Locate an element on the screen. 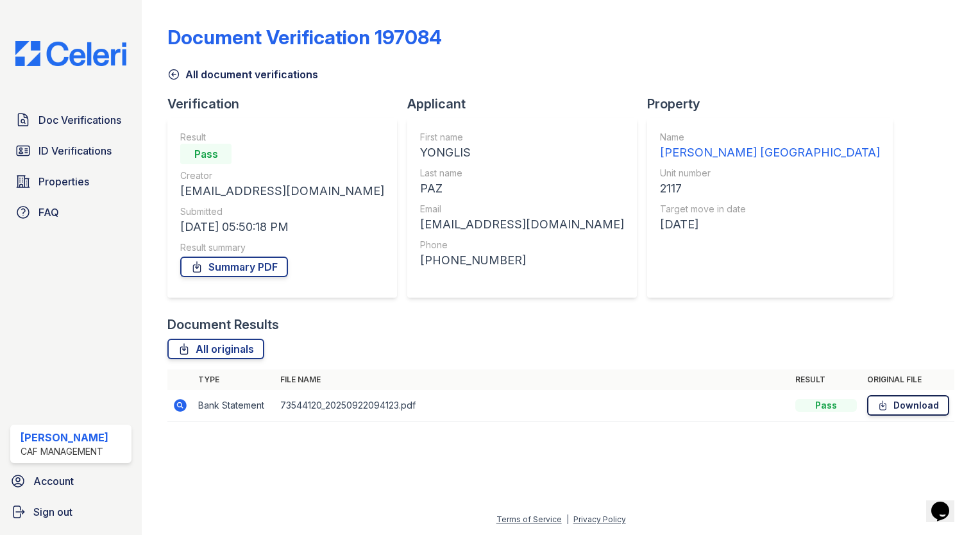 The width and height of the screenshot is (980, 535). img: CE_Logo_Blue-a8612792a0a2168367f1c8372b55b34899dd931a85d93a1a3d3e32e68fde9ad4.png is located at coordinates (71, 54).